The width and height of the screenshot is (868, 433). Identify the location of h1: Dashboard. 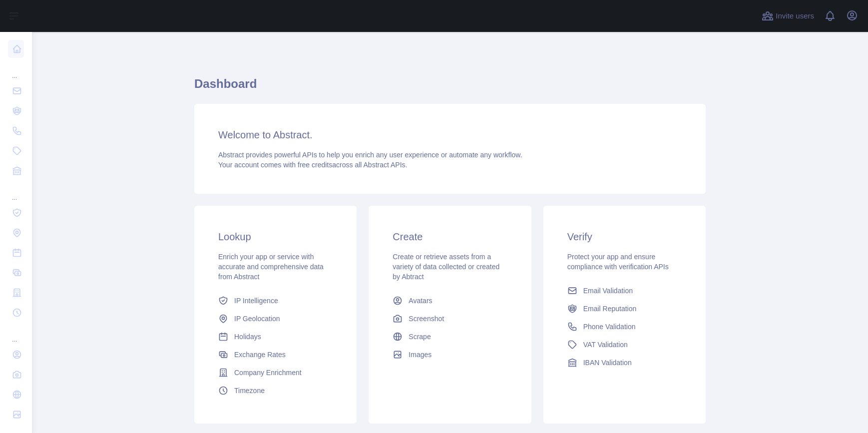
(450, 88).